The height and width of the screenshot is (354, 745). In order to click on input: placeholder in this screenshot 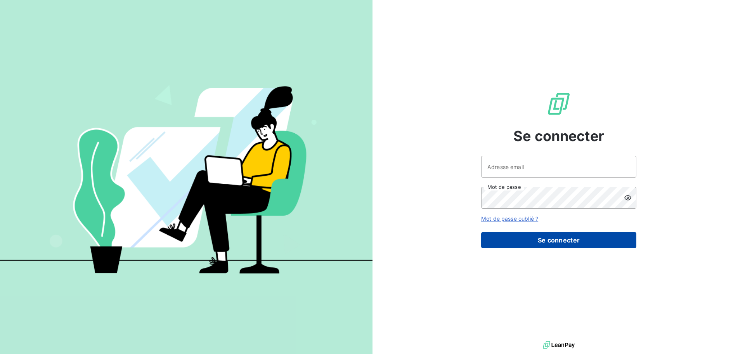, I will do `click(559, 167)`.